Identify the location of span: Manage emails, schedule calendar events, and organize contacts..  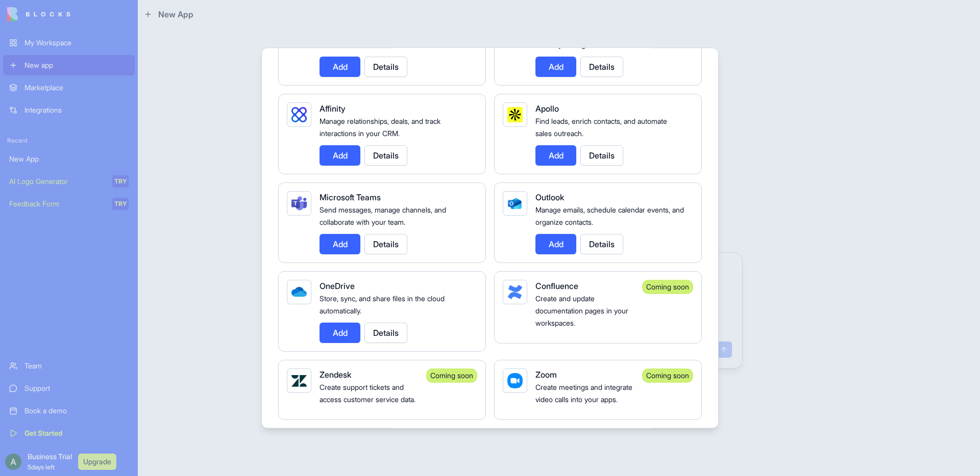
(610, 216).